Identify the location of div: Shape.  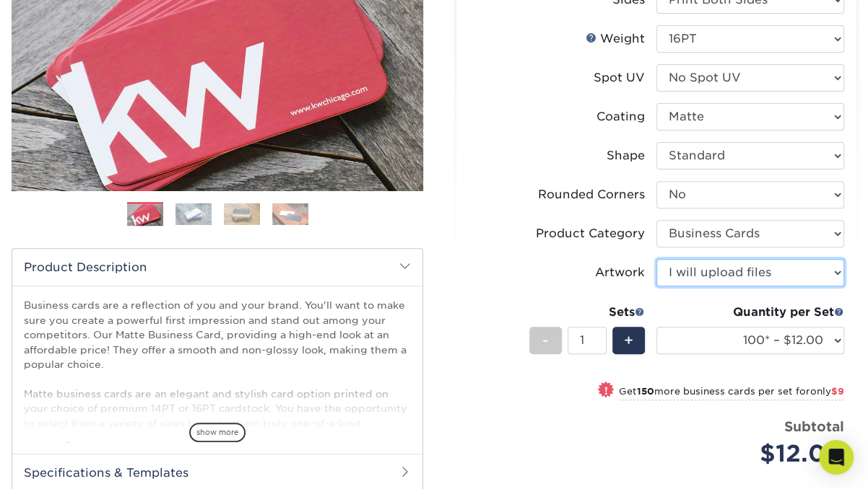
(625, 156).